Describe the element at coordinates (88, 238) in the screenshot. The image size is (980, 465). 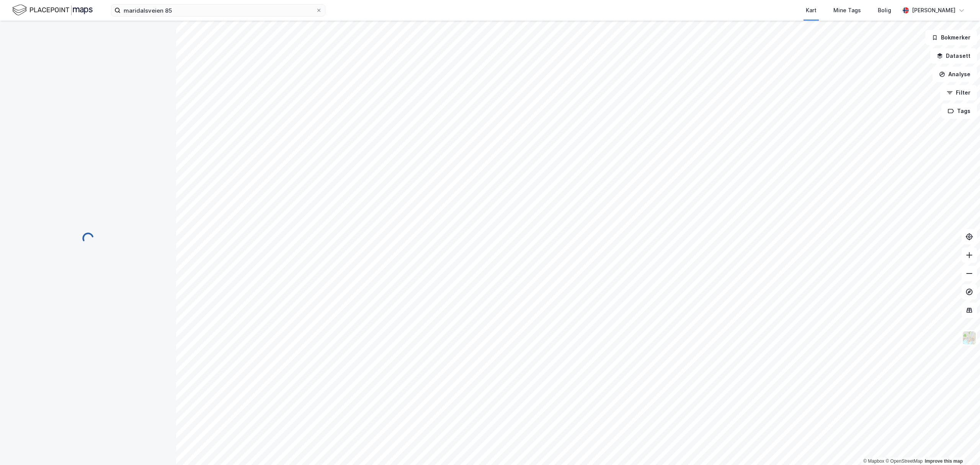
I see `img: spinner.a6d8c91a73a9ac5275cf975e30b51cfb.svg` at that location.